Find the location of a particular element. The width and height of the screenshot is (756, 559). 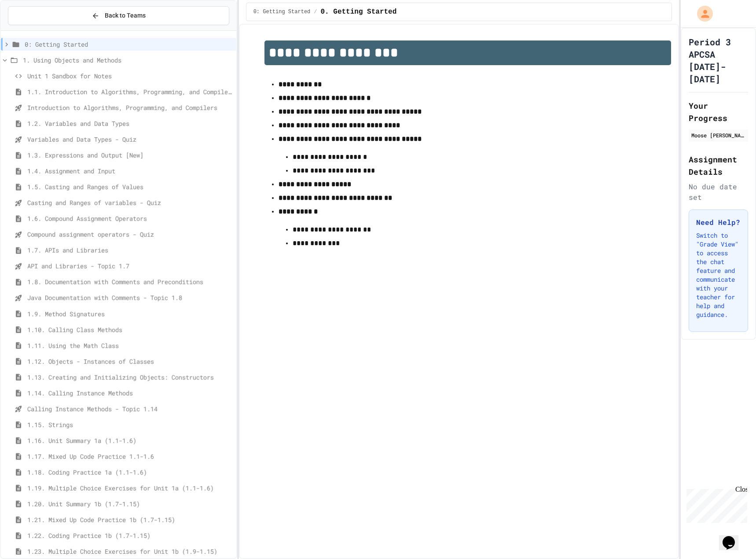

span: 1.17. Mixed Up Code Practice 1.1-1.6 is located at coordinates (130, 456).